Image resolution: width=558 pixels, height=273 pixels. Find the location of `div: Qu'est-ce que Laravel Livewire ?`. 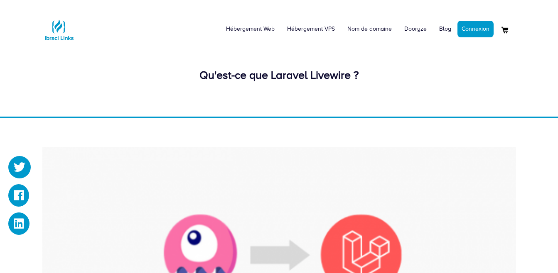

div: Qu'est-ce que Laravel Livewire ? is located at coordinates (279, 75).